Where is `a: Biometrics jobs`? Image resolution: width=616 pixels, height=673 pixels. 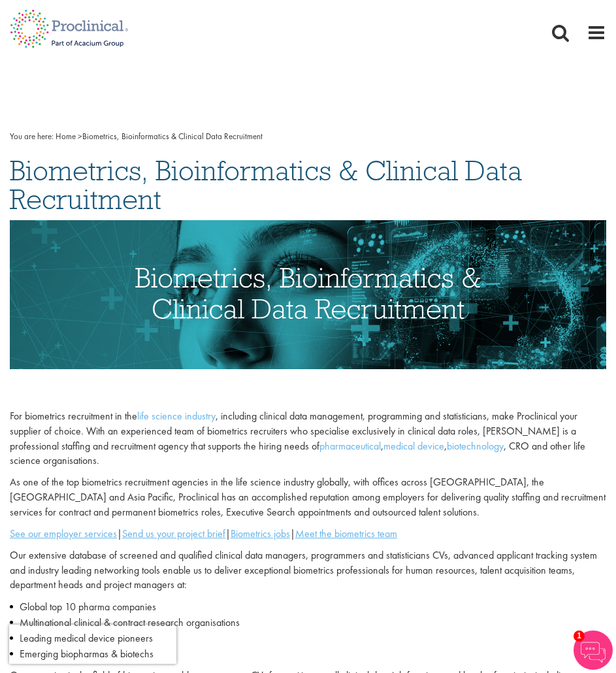
a: Biometrics jobs is located at coordinates (260, 533).